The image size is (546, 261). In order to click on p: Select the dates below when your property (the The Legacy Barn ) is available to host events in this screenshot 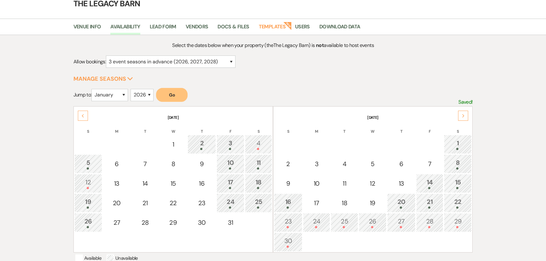, I will do `click(273, 45)`.